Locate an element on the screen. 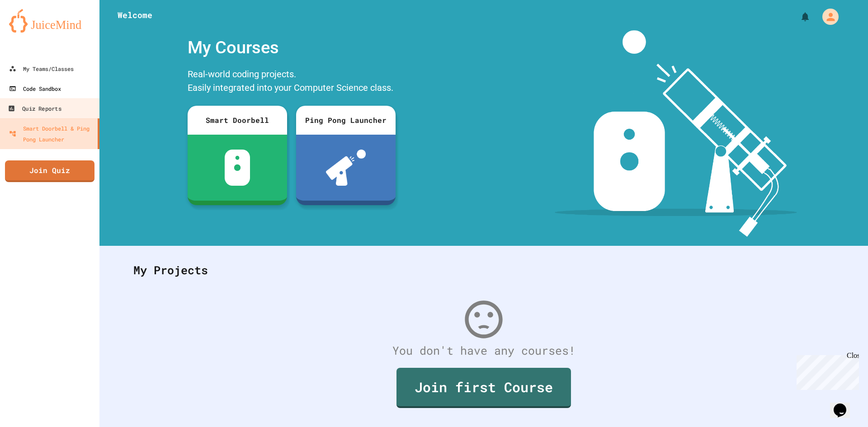 This screenshot has height=427, width=868. div: My Account is located at coordinates (827, 17).